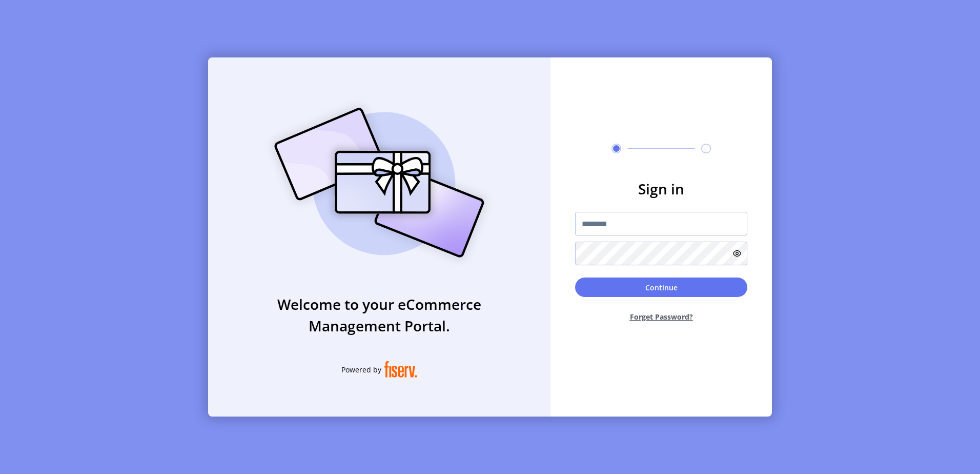 This screenshot has height=474, width=980. Describe the element at coordinates (662, 287) in the screenshot. I see `button: Continue` at that location.